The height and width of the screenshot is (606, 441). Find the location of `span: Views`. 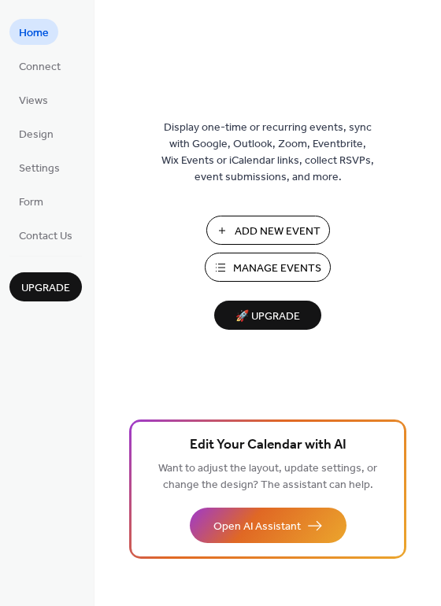

span: Views is located at coordinates (33, 101).